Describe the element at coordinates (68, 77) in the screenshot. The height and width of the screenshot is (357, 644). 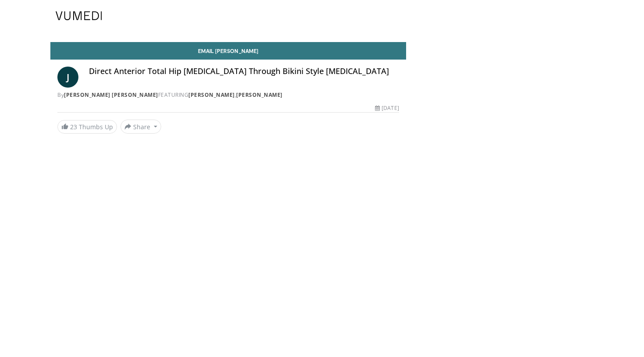
I see `span: J` at that location.